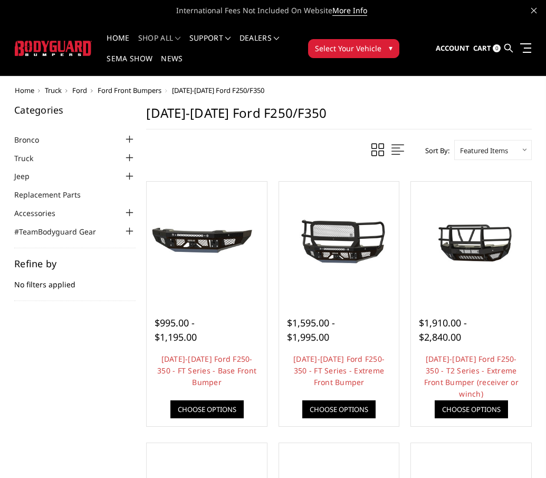 Image resolution: width=546 pixels, height=478 pixels. Describe the element at coordinates (471, 242) in the screenshot. I see `a: 2023-2025 Ford F250-350 - T2 Series - Extreme Front Bumper (receiver or winch) 2023-2025 Ford F25...` at that location.